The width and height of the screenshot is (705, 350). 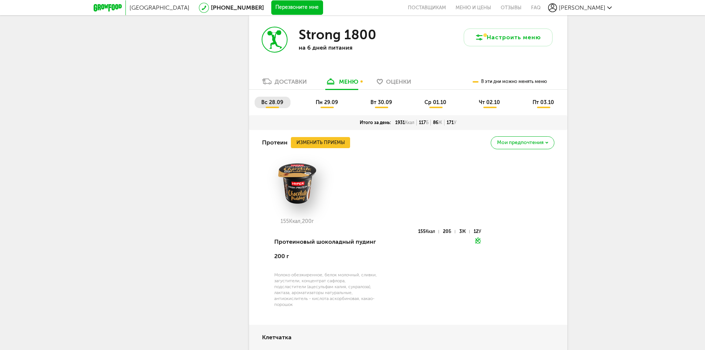 What do you see at coordinates (275, 143) in the screenshot?
I see `h4: Протеин` at bounding box center [275, 143].